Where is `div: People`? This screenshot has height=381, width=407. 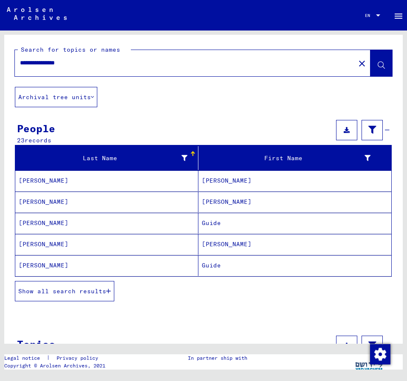 div: People is located at coordinates (36, 129).